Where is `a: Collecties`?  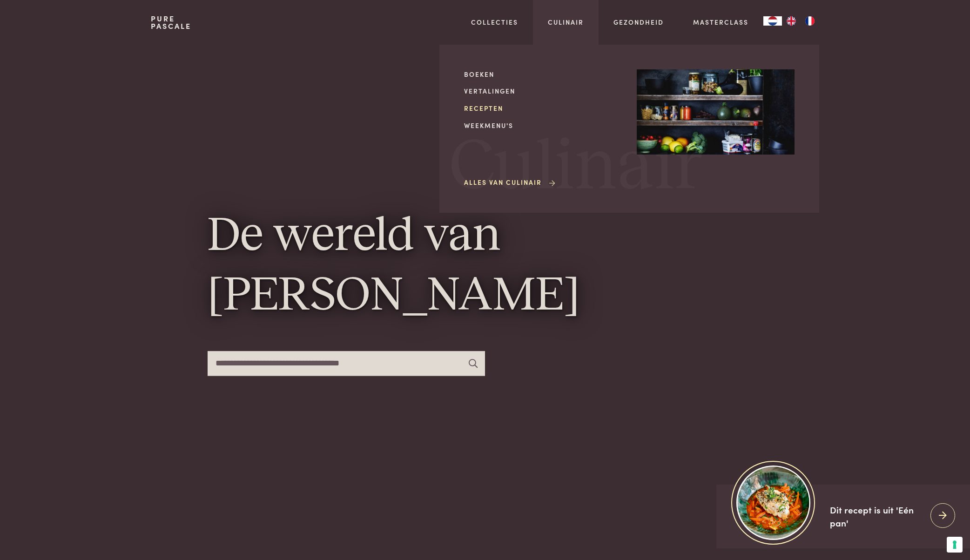 a: Collecties is located at coordinates (494, 22).